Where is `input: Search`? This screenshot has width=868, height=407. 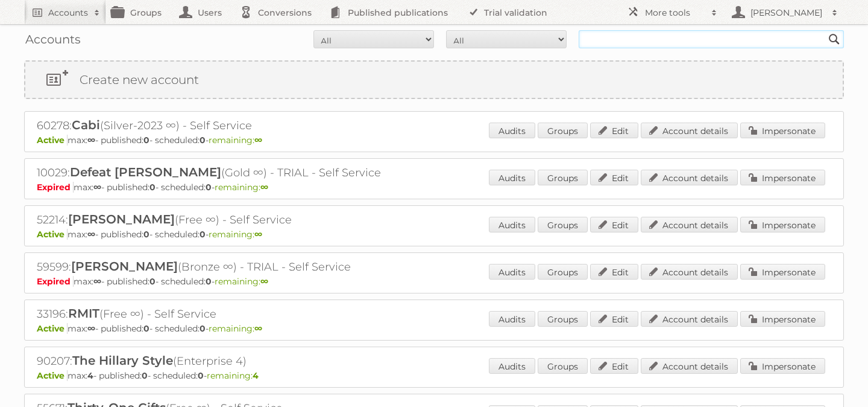
input: Search is located at coordinates (834, 39).